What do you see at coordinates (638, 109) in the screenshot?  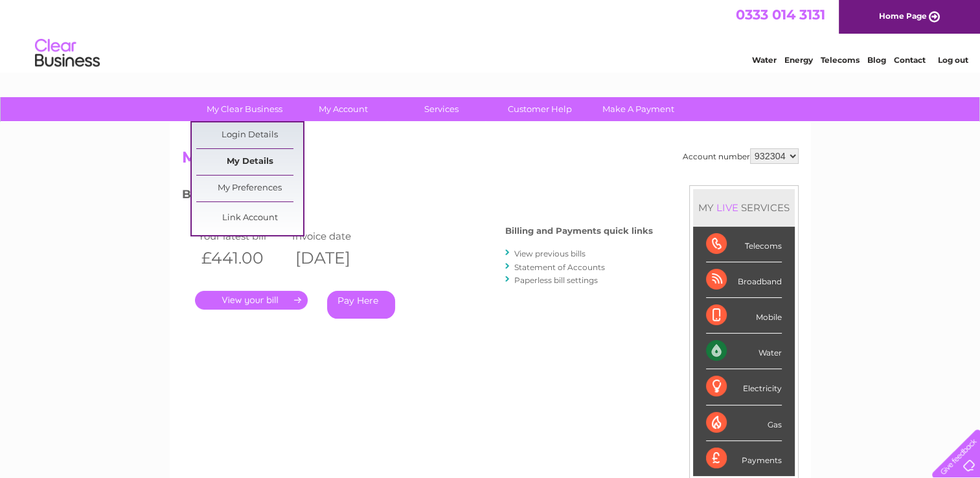 I see `a: Make A Payment` at bounding box center [638, 109].